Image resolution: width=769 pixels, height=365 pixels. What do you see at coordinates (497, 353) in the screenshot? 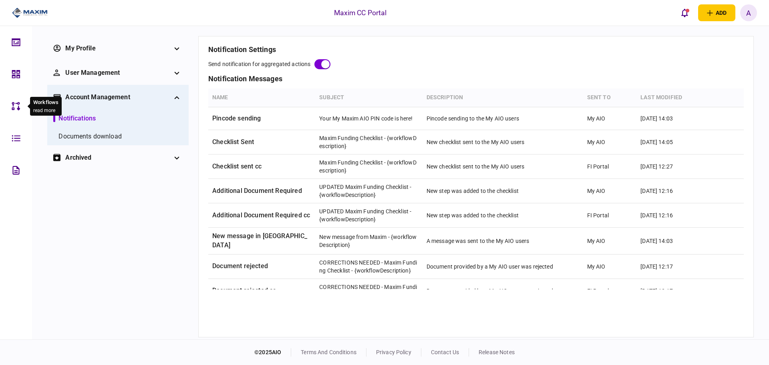
I see `a: release notes` at bounding box center [497, 353].